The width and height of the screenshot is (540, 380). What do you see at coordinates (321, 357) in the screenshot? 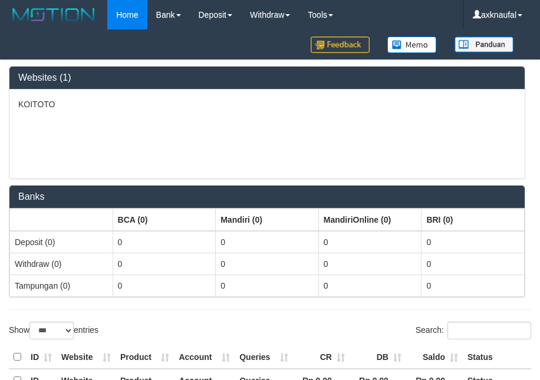
I see `th: CR` at bounding box center [321, 357].